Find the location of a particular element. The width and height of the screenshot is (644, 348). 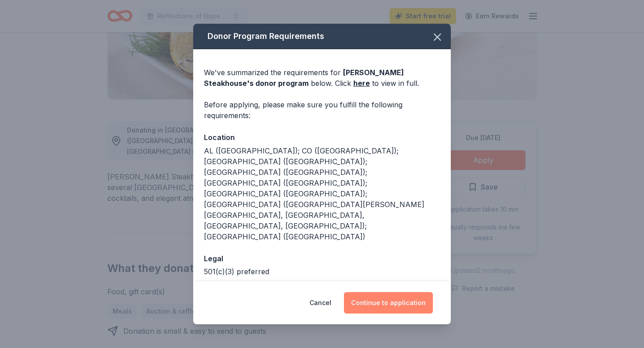

div: Legal is located at coordinates (322, 259).